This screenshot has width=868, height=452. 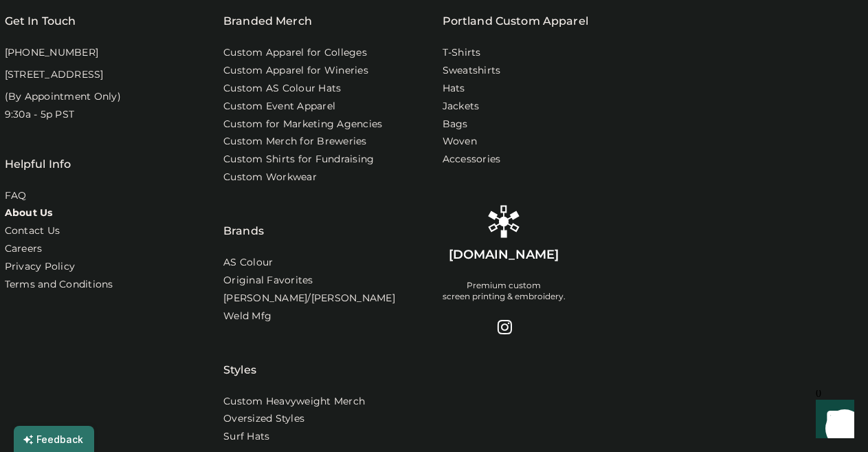 What do you see at coordinates (240, 353) in the screenshot?
I see `div: Styles` at bounding box center [240, 353].